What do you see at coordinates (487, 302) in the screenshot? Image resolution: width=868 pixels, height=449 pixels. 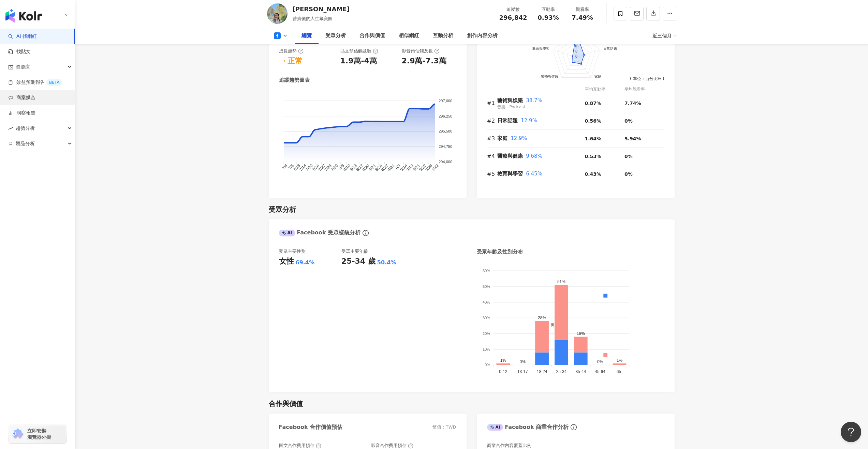 I see `tspan: 40%` at bounding box center [487, 302].